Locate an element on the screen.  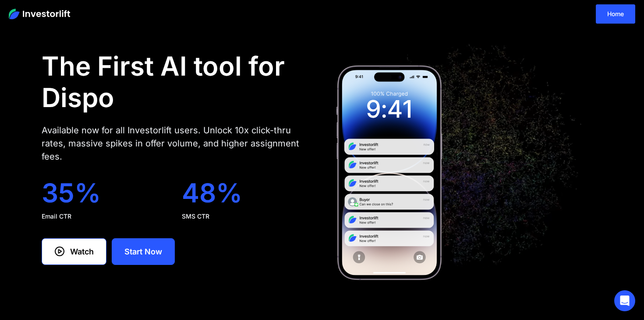
div: Email CTR is located at coordinates (104, 217).